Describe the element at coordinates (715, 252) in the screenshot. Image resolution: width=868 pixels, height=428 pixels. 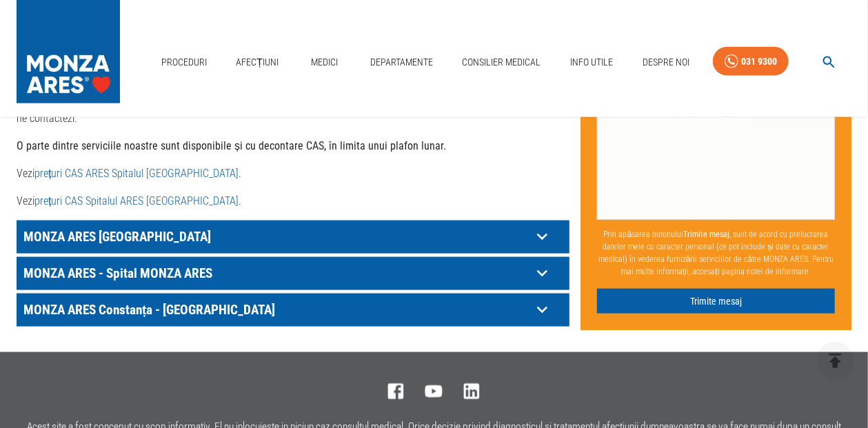
I see `p: Prin apăsarea butonului , sunt de acord cu prelucrarea datelor mele cu caracter personal (ce pot ...` at that location.